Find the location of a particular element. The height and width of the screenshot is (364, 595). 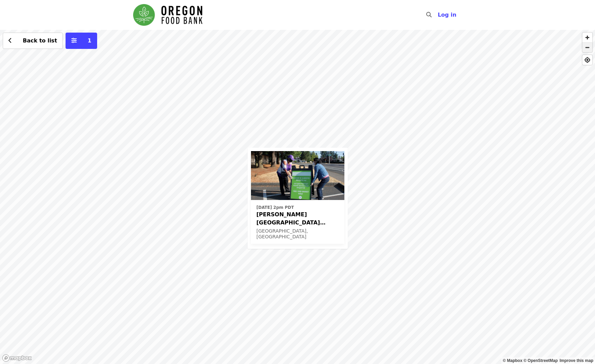

button: Back to list is located at coordinates (33, 41).